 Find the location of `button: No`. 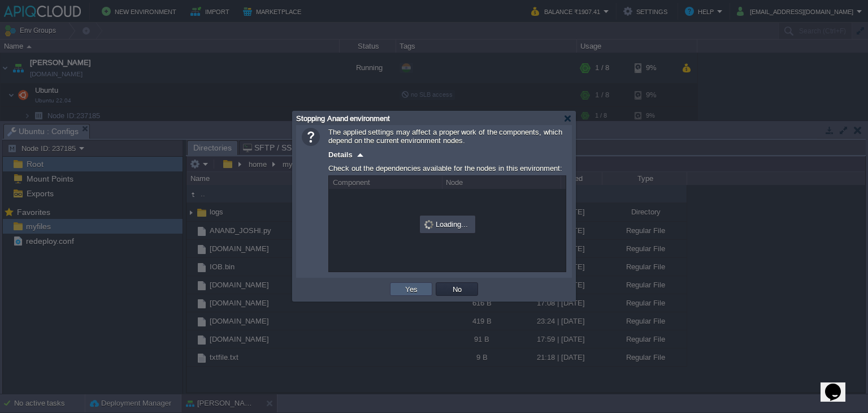

button: No is located at coordinates (457, 289).